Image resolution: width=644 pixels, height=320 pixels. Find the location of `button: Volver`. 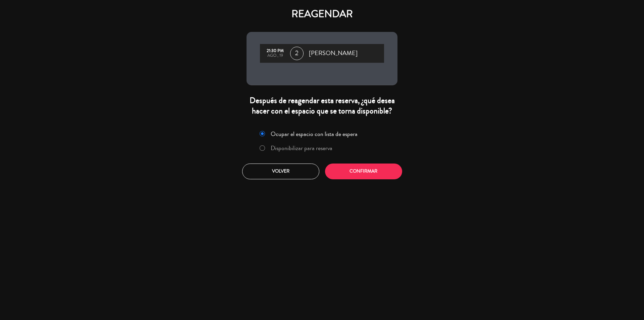

button: Volver is located at coordinates (281, 171).